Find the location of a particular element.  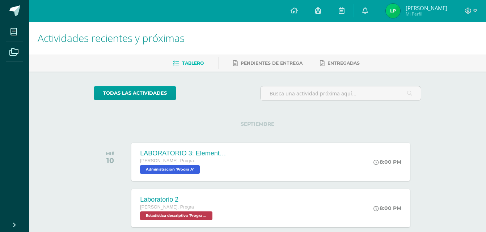

div: MIÉ is located at coordinates (110, 154).